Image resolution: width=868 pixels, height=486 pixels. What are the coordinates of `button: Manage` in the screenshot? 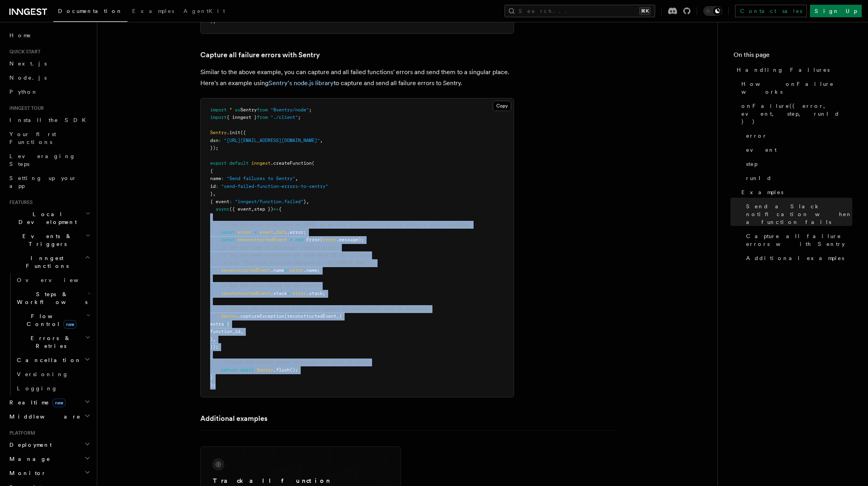 It's located at (49, 459).